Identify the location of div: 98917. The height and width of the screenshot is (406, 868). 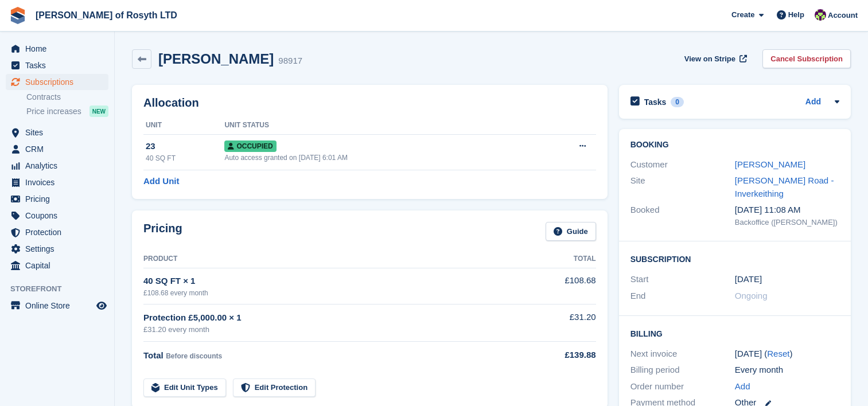
(290, 61).